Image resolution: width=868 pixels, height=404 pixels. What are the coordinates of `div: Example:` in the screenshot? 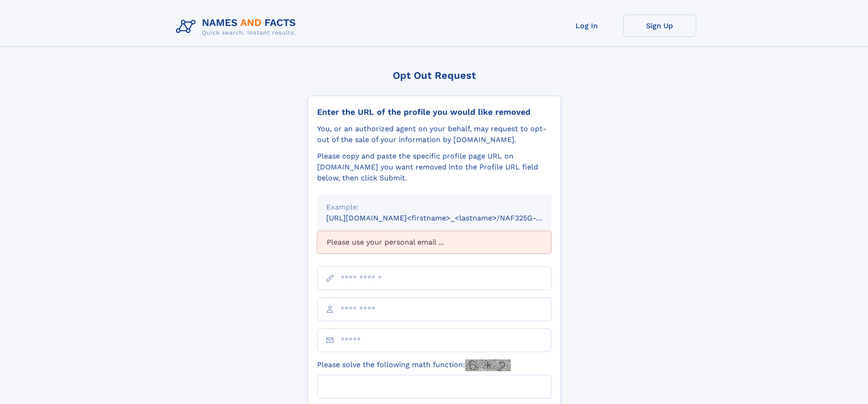 It's located at (434, 207).